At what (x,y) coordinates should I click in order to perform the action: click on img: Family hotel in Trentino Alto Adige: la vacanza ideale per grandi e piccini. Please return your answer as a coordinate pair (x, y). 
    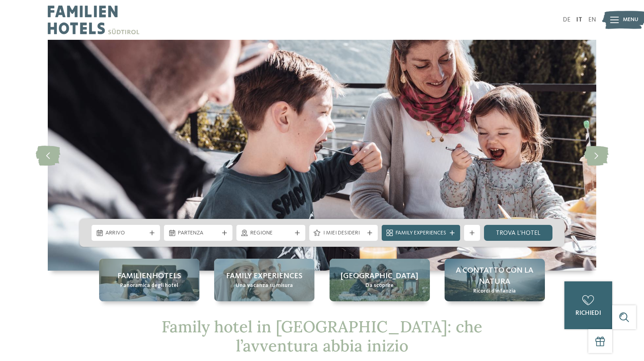
    Looking at the image, I should click on (322, 155).